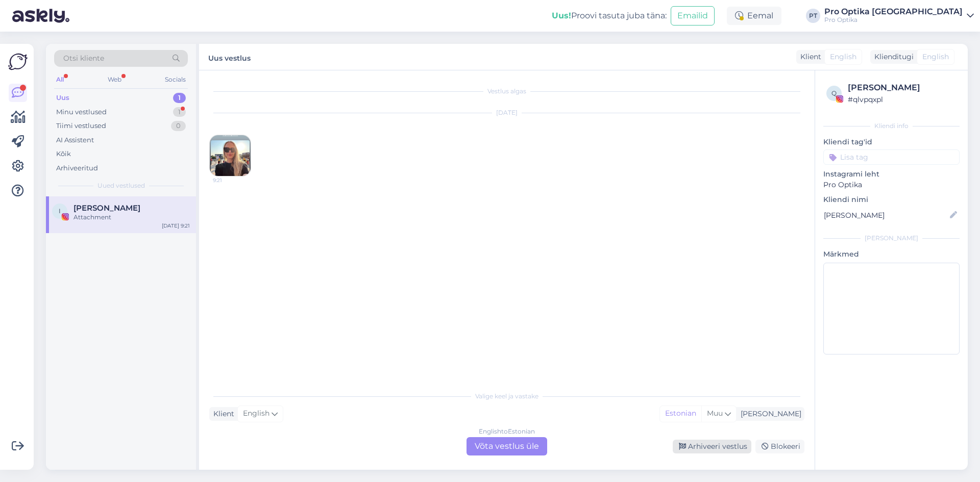  What do you see at coordinates (693, 16) in the screenshot?
I see `button: Emailid` at bounding box center [693, 16].